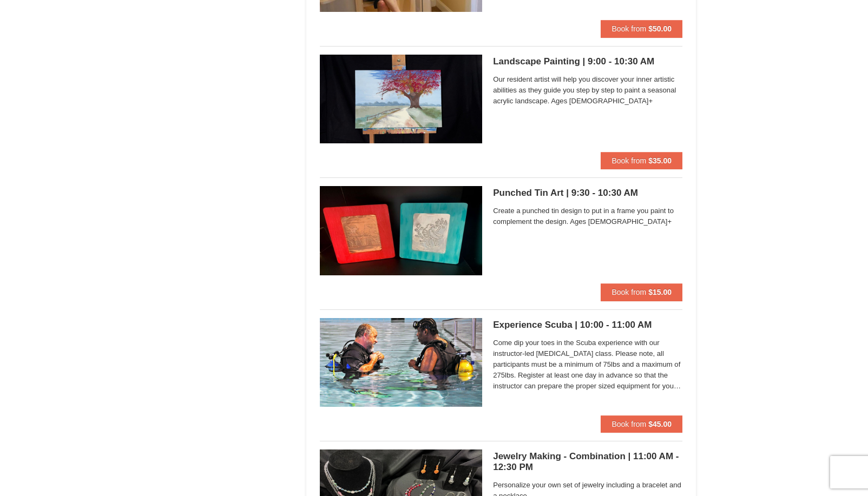 This screenshot has width=868, height=496. I want to click on strong: $35.00, so click(660, 160).